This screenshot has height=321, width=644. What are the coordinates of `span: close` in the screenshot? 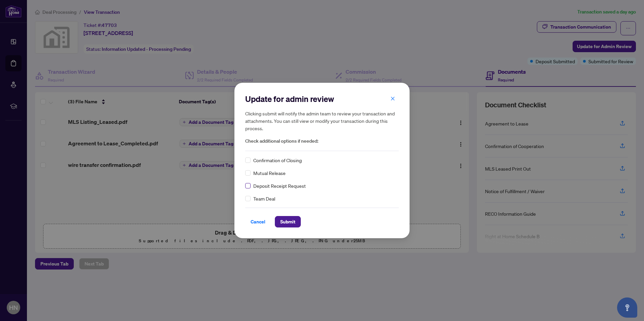 It's located at (393, 98).